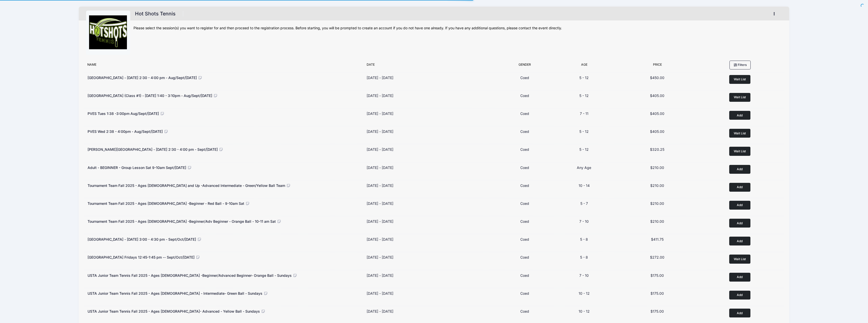 The width and height of the screenshot is (868, 323). What do you see at coordinates (657, 257) in the screenshot?
I see `span: $272.00` at bounding box center [657, 257].